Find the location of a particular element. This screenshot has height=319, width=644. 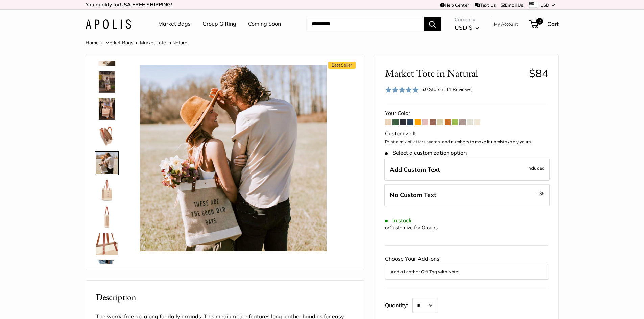

a: description_Inner pocket good for daily drivers. is located at coordinates (107, 271).